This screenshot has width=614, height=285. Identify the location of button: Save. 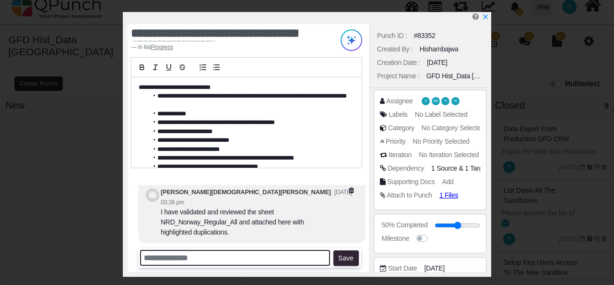
(346, 258).